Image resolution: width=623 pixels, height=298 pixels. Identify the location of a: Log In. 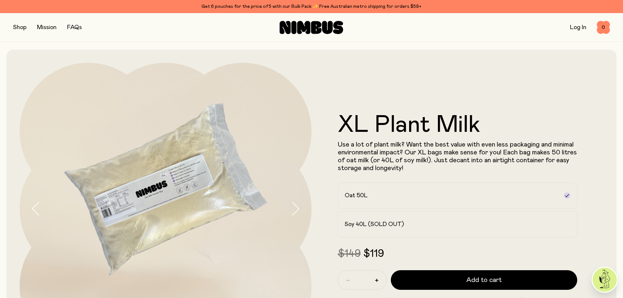
(578, 27).